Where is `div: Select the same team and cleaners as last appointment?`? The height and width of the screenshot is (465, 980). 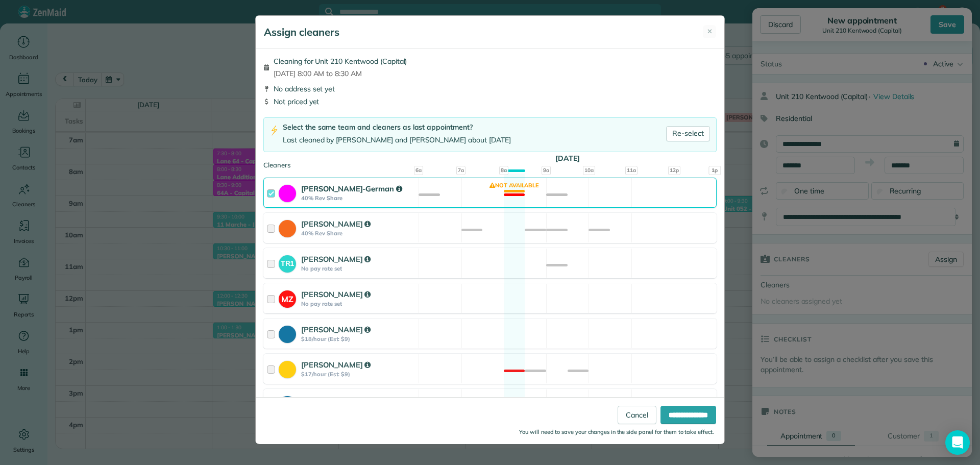 div: Select the same team and cleaners as last appointment? is located at coordinates (397, 127).